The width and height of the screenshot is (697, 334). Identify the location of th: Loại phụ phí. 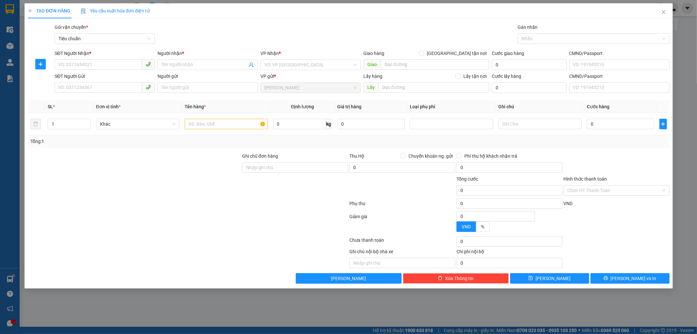
(451, 107).